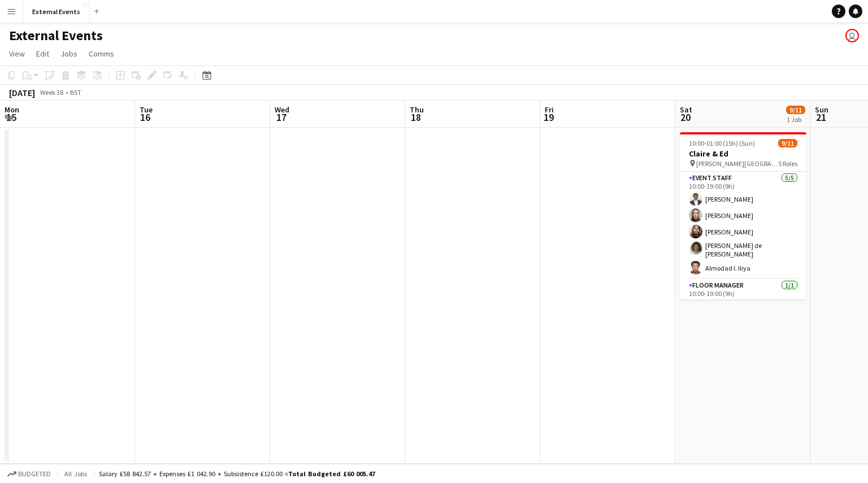  Describe the element at coordinates (416, 117) in the screenshot. I see `span: 18` at that location.